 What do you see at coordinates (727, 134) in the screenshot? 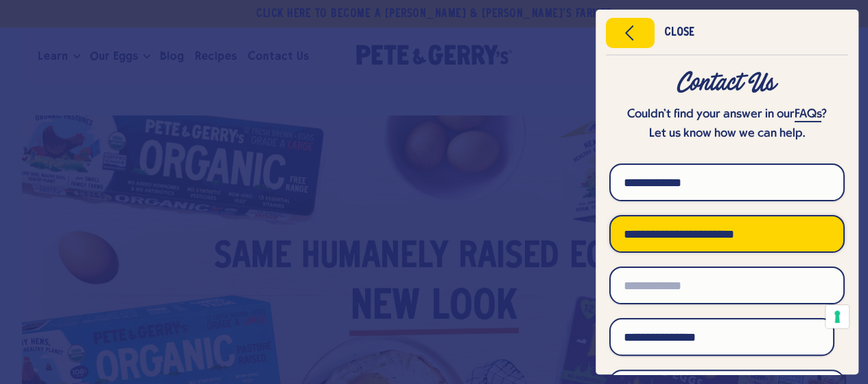
I see `p: Let us know how we can help.` at bounding box center [727, 134].